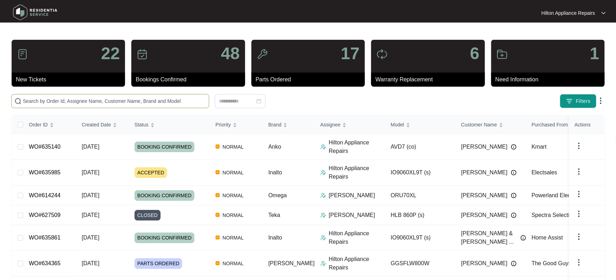 This screenshot has width=616, height=280. Describe the element at coordinates (420, 125) in the screenshot. I see `th: Model` at that location.